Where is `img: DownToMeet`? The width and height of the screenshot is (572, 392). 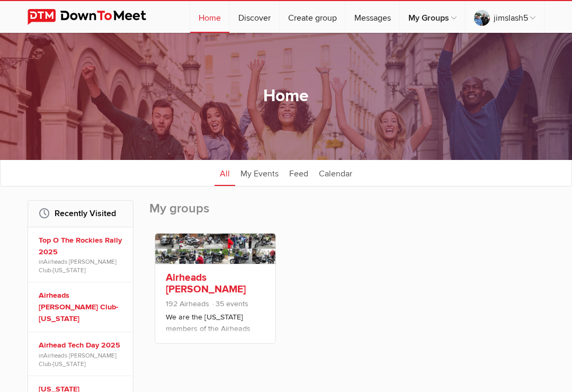
img: DownToMeet is located at coordinates (95, 17).